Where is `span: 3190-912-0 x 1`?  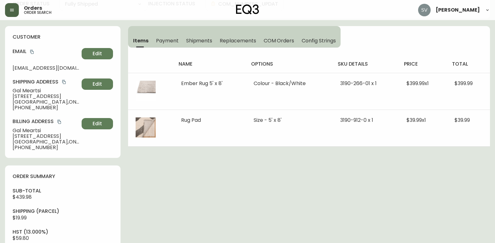
span: 3190-912-0 x 1 is located at coordinates (356, 120).